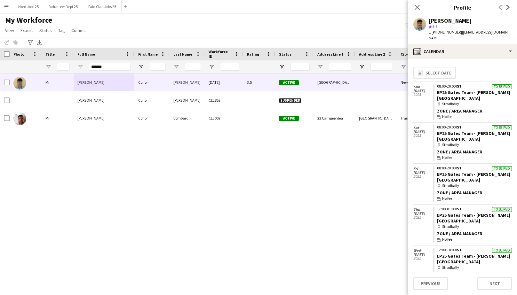 The image size is (517, 295). What do you see at coordinates (416, 118) in the screenshot?
I see `div: Tramore` at bounding box center [416, 118].